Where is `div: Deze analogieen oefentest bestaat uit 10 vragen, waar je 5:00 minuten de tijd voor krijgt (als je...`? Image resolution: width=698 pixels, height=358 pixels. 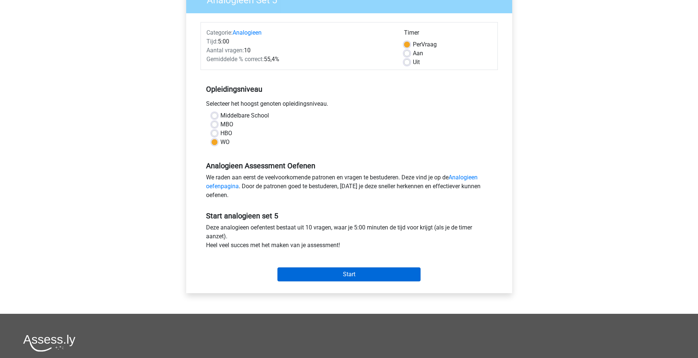
div: Deze analogieen oefentest bestaat uit 10 vragen, waar je 5:00 minuten de tijd voor krijgt (als je... is located at coordinates (349, 238).